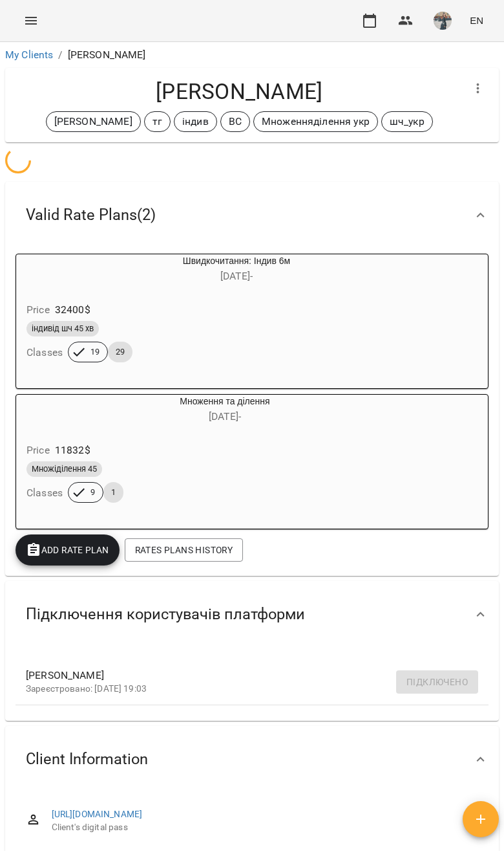 This screenshot has width=504, height=858. What do you see at coordinates (195, 122) in the screenshot?
I see `div: індив` at bounding box center [195, 122].